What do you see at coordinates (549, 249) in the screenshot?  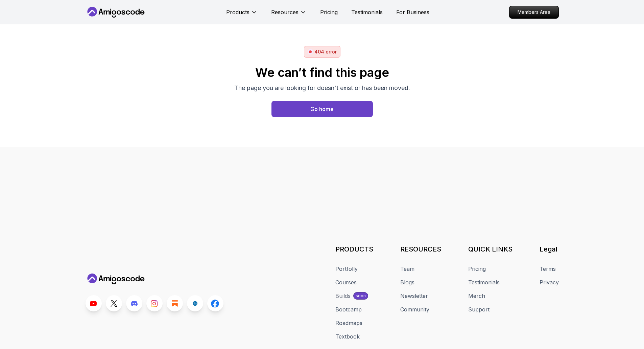 I see `h3: Legal` at bounding box center [549, 249].